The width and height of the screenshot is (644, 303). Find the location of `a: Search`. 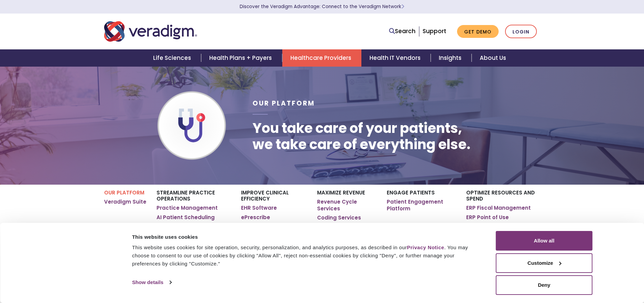

a: Search is located at coordinates (403, 31).